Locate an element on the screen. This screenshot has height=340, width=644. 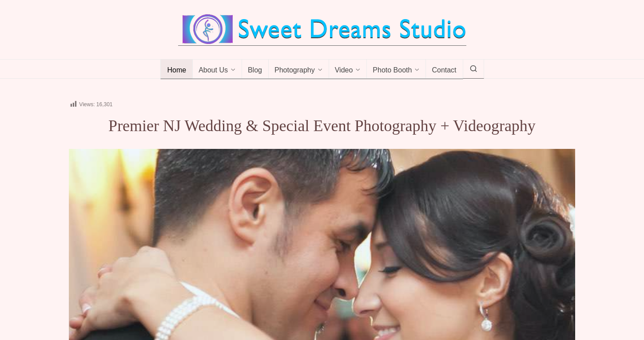
a: Blog is located at coordinates (255, 69).